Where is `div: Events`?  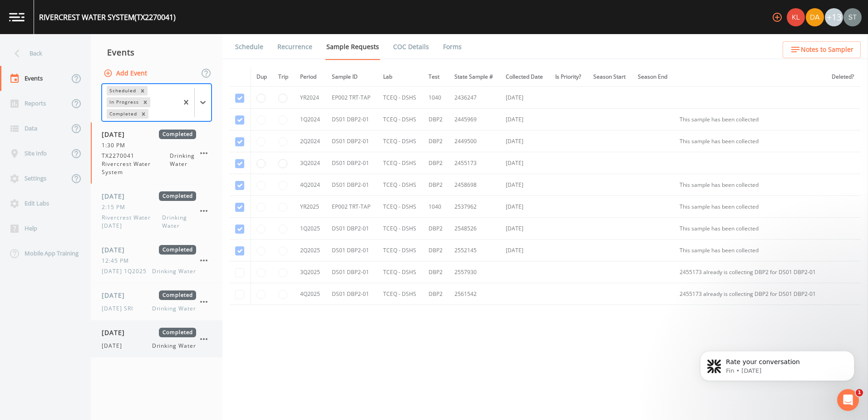
div: Events is located at coordinates (157, 52).